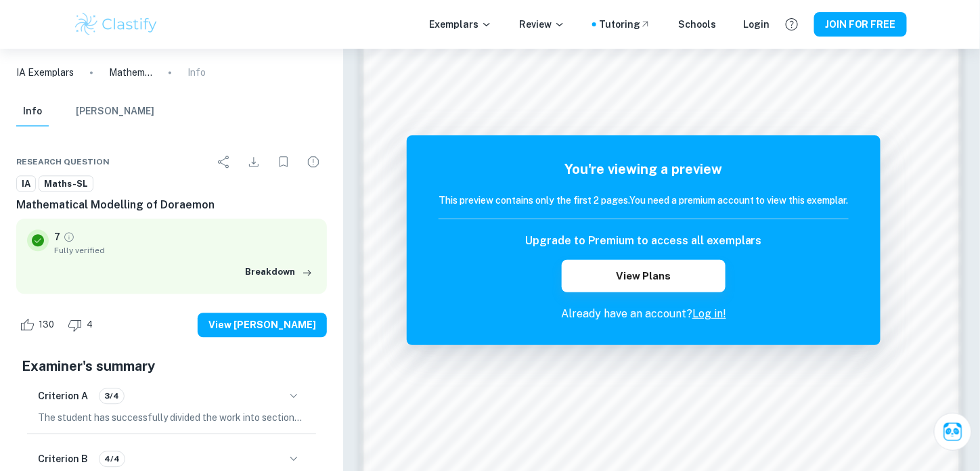 The height and width of the screenshot is (471, 980). I want to click on a: JOIN FOR FREE, so click(860, 24).